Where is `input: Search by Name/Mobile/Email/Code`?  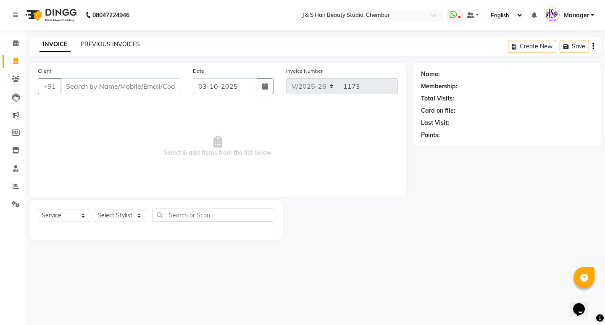
input: Search by Name/Mobile/Email/Code is located at coordinates (120, 86).